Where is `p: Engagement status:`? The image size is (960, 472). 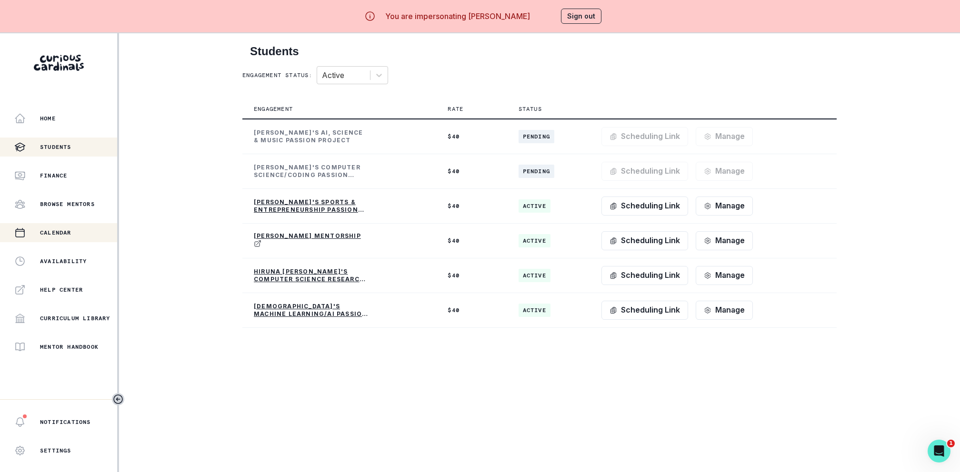 p: Engagement status: is located at coordinates (278, 75).